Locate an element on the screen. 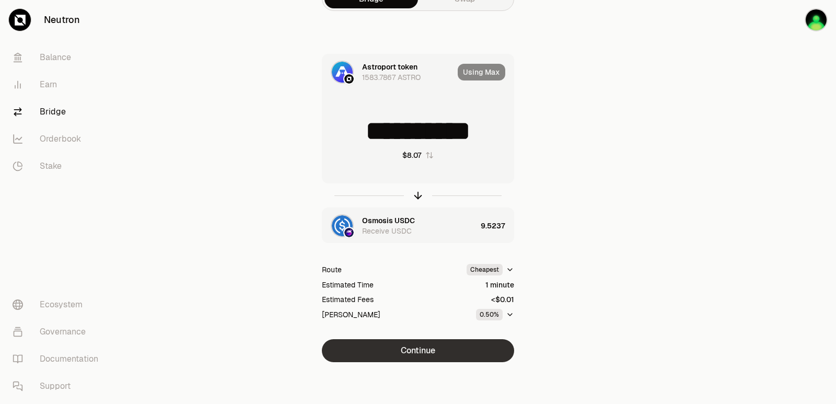 Image resolution: width=836 pixels, height=404 pixels. button: 0.50% is located at coordinates (495, 315).